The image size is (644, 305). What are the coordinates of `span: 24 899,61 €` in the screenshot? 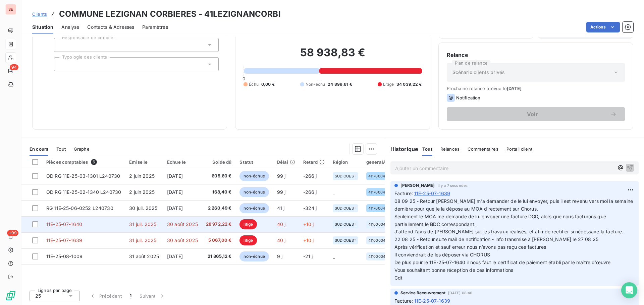 It's located at (340, 84).